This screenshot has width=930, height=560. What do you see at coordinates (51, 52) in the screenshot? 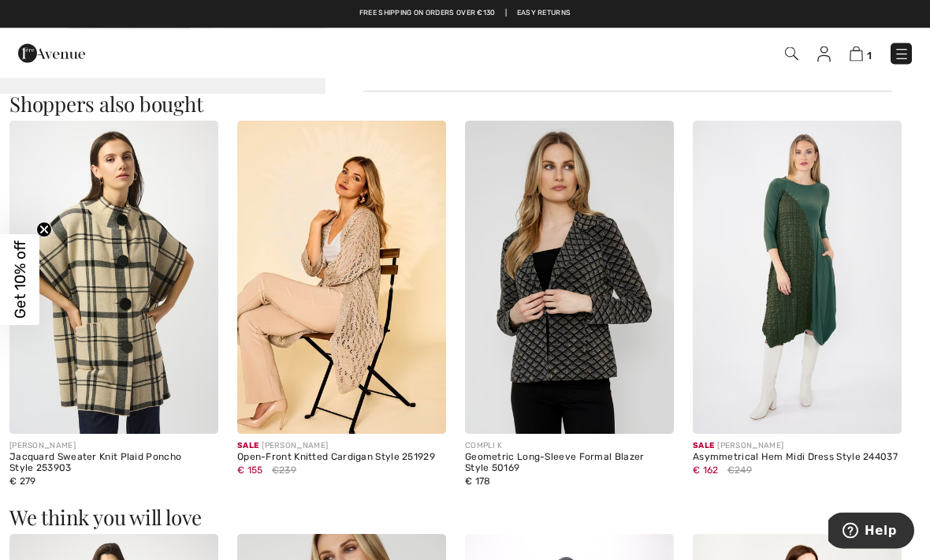
I see `a: 1ère Avenue` at bounding box center [51, 52].